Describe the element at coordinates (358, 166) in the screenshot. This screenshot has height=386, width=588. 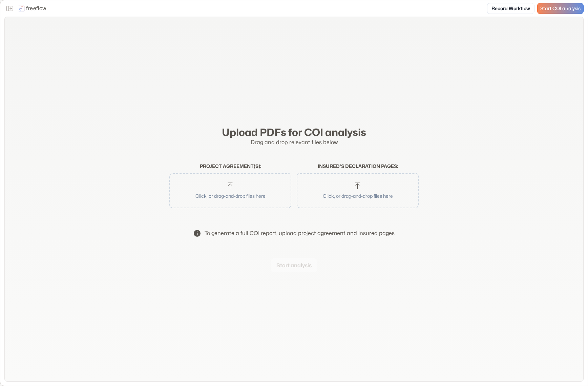
I see `h2: Insured's declaration pages :` at that location.